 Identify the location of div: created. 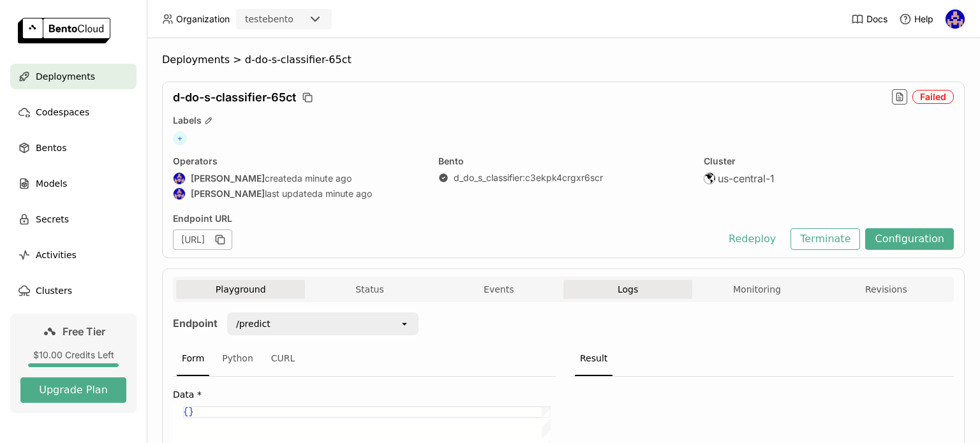
(298, 179).